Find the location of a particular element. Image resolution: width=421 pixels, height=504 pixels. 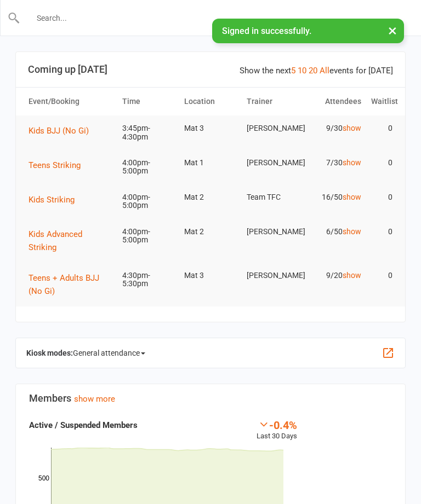

a: show more is located at coordinates (94, 399).